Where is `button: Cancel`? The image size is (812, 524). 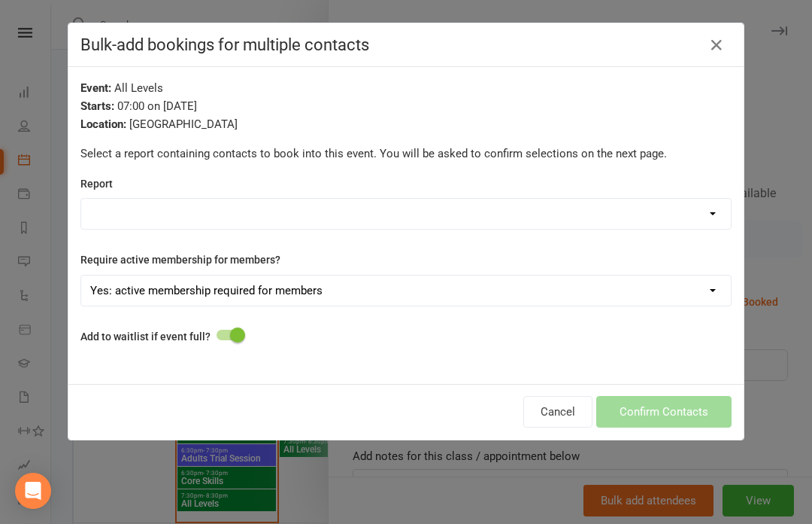
button: Cancel is located at coordinates (558, 411).